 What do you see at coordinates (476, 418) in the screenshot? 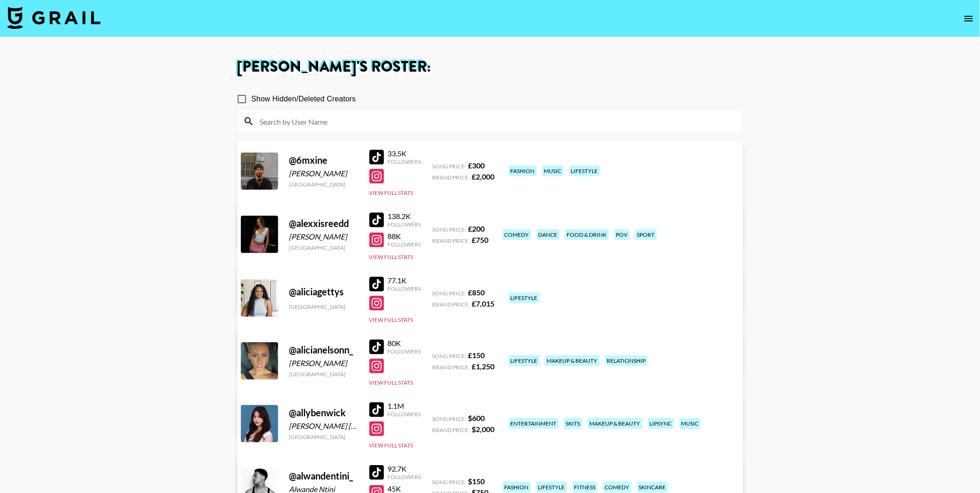
I see `strong: $ 600` at bounding box center [476, 418].